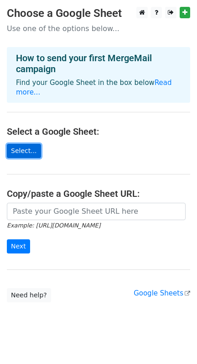 This screenshot has width=197, height=364. I want to click on a: Google Sheets, so click(162, 293).